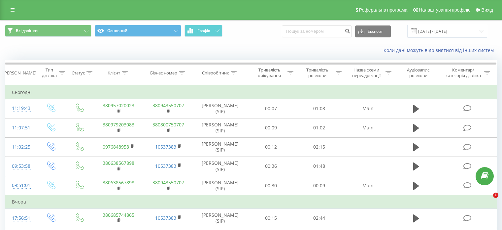 This screenshot has width=502, height=230. What do you see at coordinates (418, 73) in the screenshot?
I see `div: Аудіозапис розмови` at bounding box center [418, 73].